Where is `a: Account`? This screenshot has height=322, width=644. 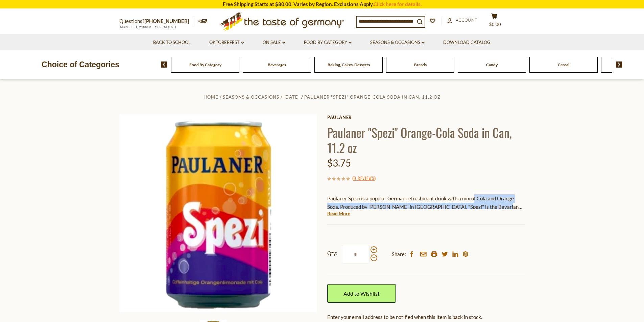
a: Account is located at coordinates (462, 20).